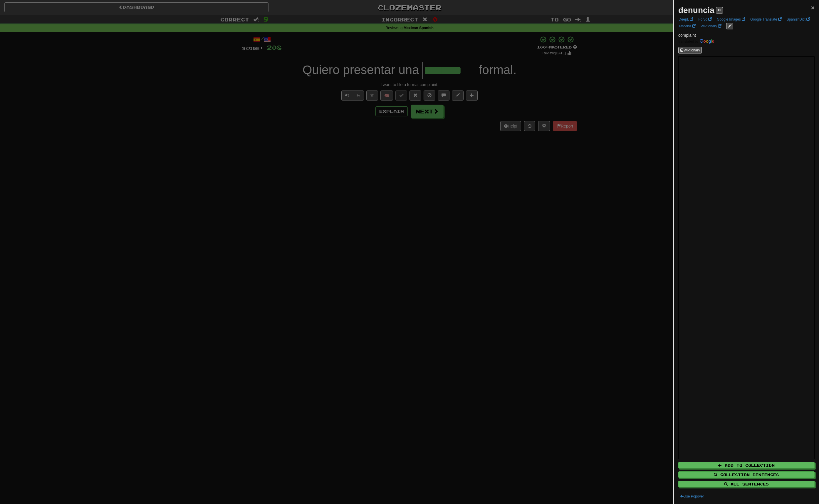 This screenshot has height=504, width=819. I want to click on img: Color short, so click(697, 41).